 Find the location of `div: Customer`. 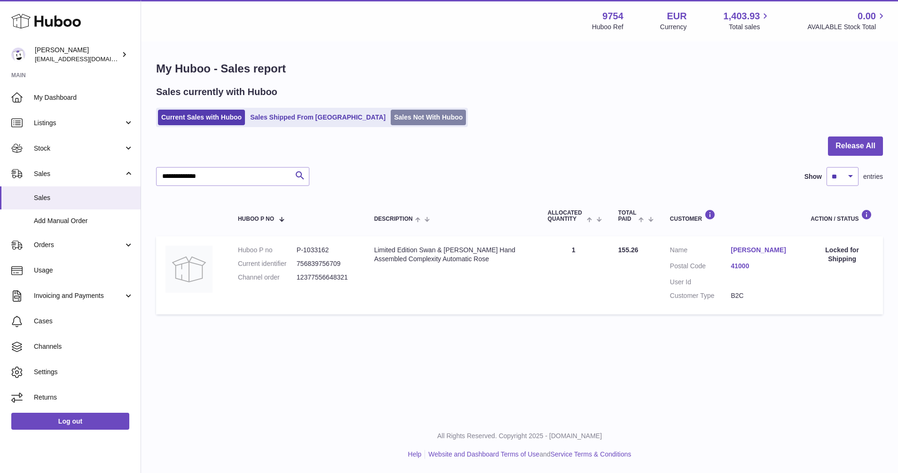

div: Customer is located at coordinates (731, 215).